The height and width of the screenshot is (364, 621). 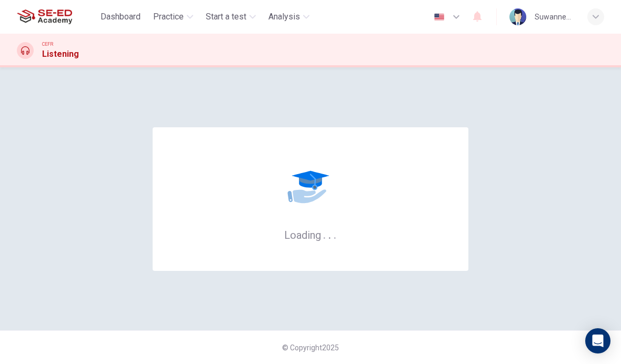 What do you see at coordinates (60, 54) in the screenshot?
I see `h1: Listening` at bounding box center [60, 54].